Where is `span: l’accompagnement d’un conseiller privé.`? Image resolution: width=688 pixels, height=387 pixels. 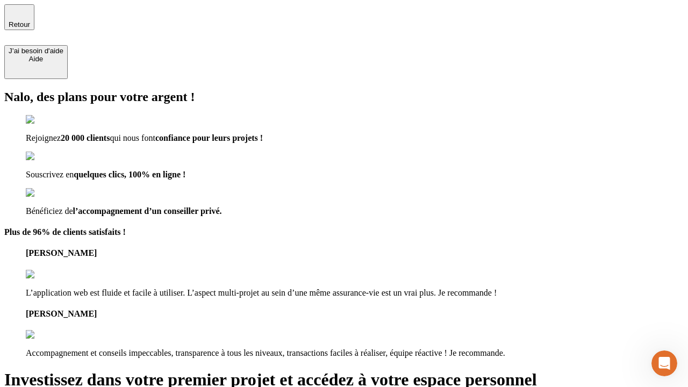
span: l’accompagnement d’un conseiller privé. is located at coordinates (147, 211).